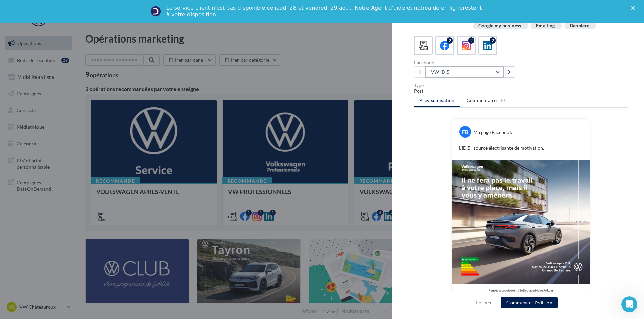 This screenshot has height=319, width=644. Describe the element at coordinates (484, 303) in the screenshot. I see `button: Fermer` at that location.